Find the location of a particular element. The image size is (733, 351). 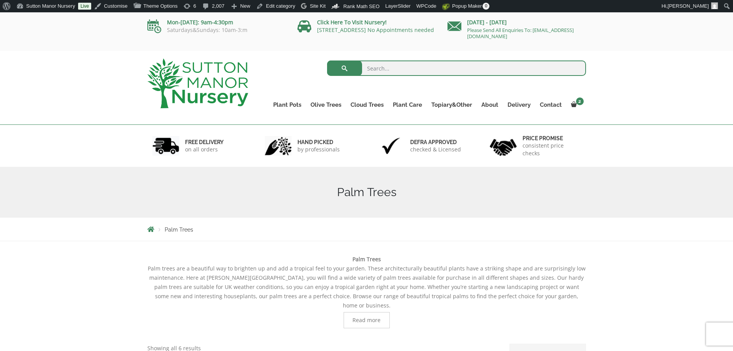

p: consistent price checks is located at coordinates (552, 149).